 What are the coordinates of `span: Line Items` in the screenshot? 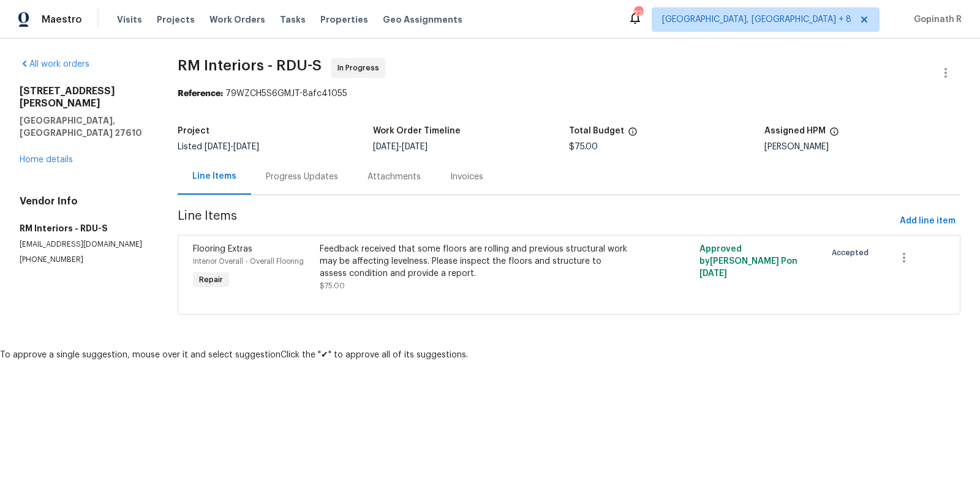 It's located at (536, 221).